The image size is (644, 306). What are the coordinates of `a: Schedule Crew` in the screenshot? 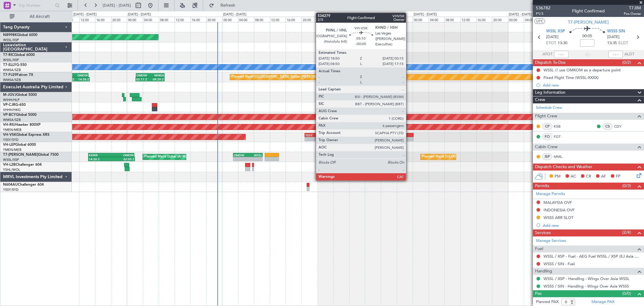 It's located at (549, 108).